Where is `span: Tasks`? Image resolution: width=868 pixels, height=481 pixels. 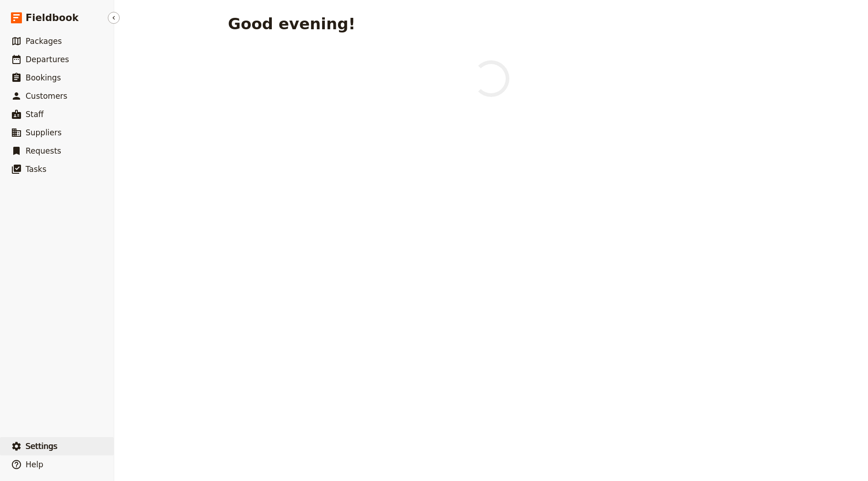
span: Tasks is located at coordinates (36, 169).